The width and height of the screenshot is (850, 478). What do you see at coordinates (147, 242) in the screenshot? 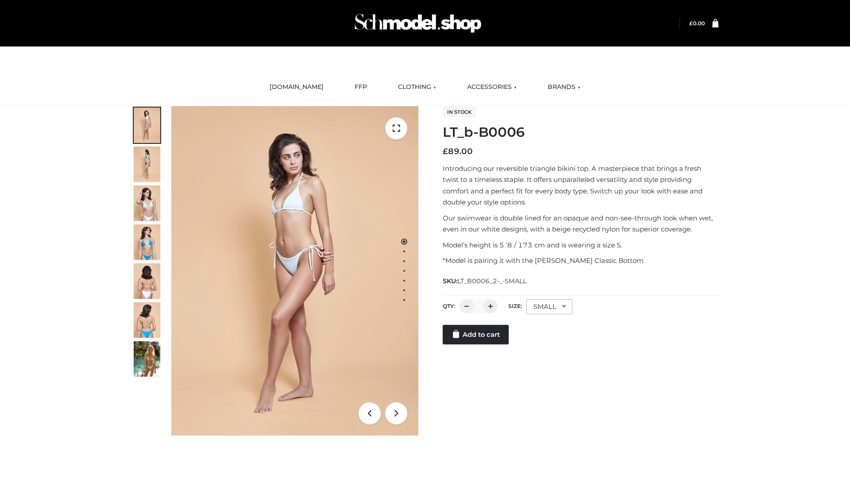
I see `img: ArielClassicBikiniTop_CloudNine_AzureSky_OW114ECO_4-scaled.jpg` at bounding box center [147, 242].